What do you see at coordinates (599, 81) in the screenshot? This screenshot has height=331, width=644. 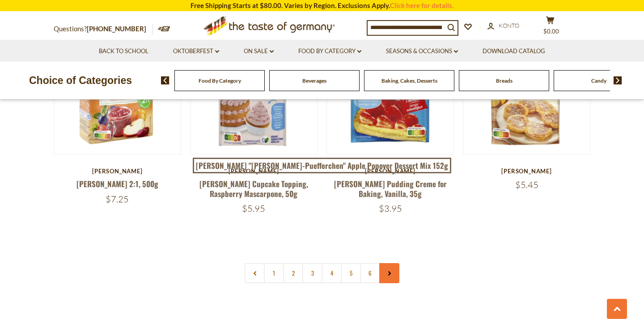 I see `a: Candy` at bounding box center [599, 81].